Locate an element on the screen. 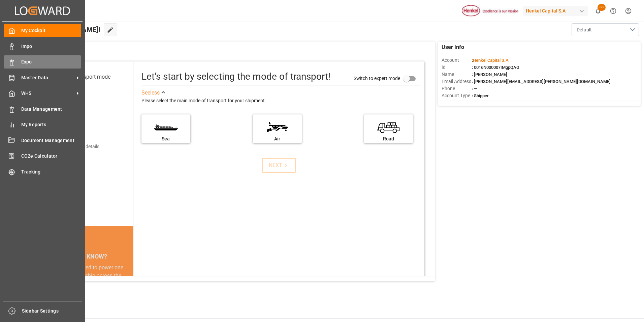 The height and width of the screenshot is (322, 644). button: NEXT is located at coordinates (279, 165).